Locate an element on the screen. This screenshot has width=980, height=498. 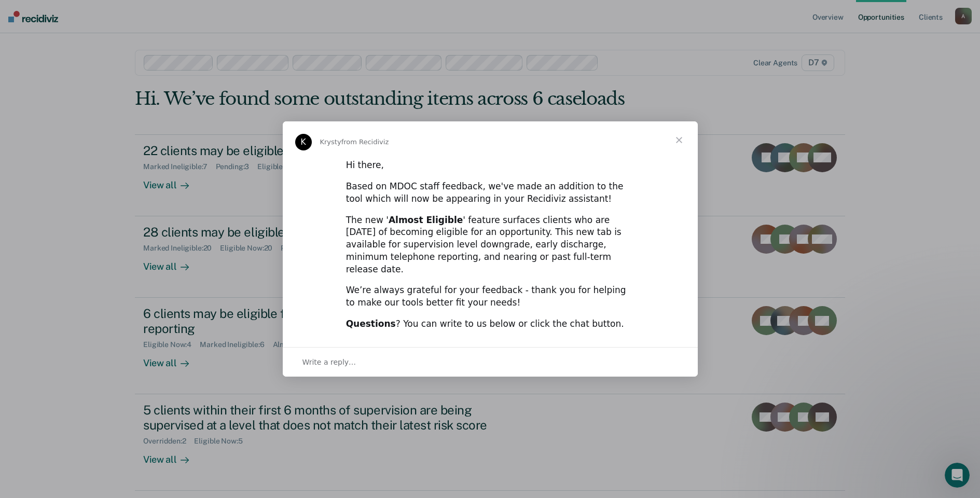
b: Questions is located at coordinates (371, 323).